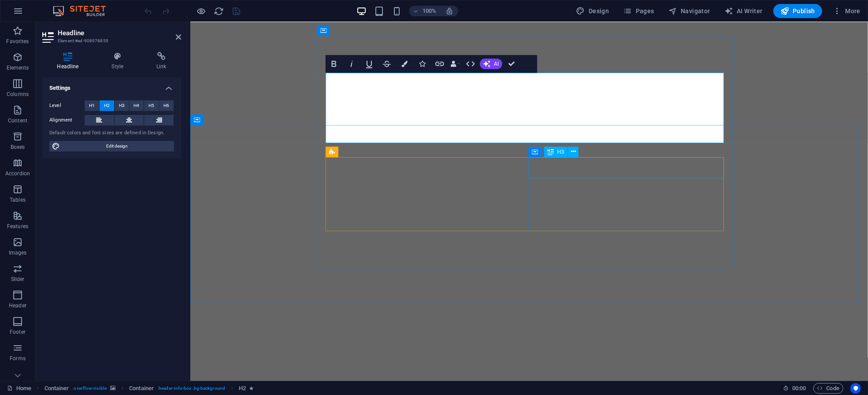 The height and width of the screenshot is (395, 868). What do you see at coordinates (83, 11) in the screenshot?
I see `img: Editor Logo` at bounding box center [83, 11].